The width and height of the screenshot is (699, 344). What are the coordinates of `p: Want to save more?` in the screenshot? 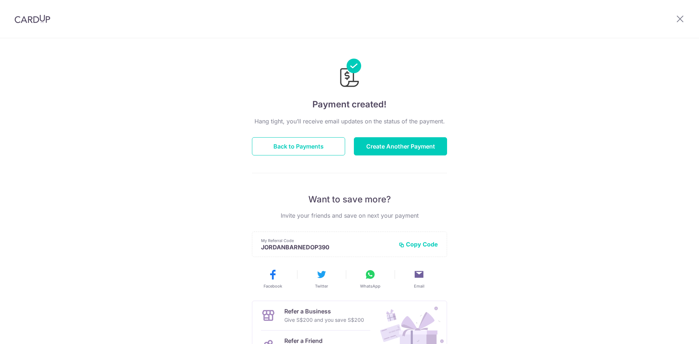 It's located at (349, 199).